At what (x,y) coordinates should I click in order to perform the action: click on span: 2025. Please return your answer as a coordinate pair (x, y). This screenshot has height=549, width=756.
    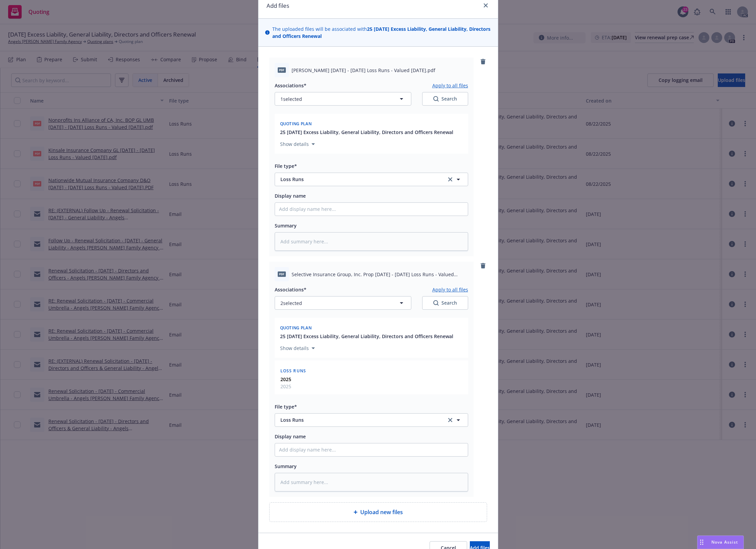
    Looking at the image, I should click on (286, 386).